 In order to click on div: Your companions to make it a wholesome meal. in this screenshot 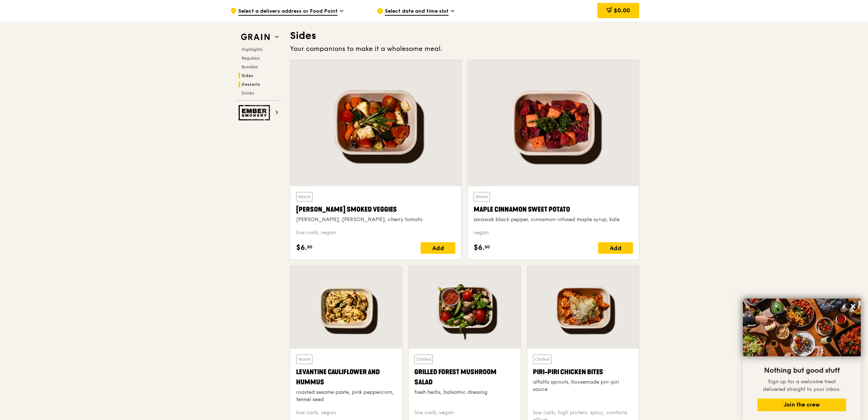, I will do `click(465, 49)`.